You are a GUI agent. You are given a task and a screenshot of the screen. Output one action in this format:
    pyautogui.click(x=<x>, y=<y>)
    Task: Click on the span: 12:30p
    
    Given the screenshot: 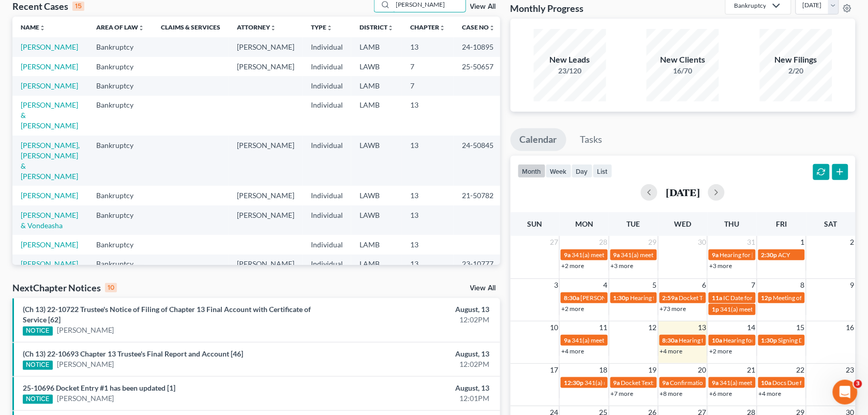 What is the action you would take?
    pyautogui.click(x=574, y=382)
    